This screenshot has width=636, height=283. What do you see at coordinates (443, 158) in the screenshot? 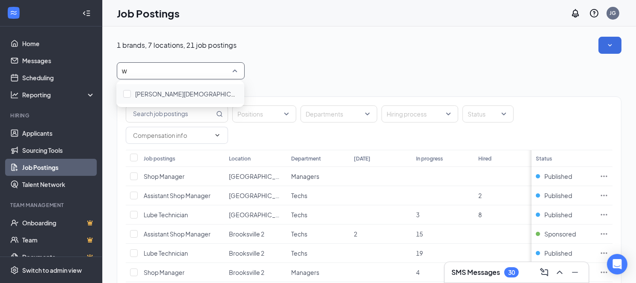
I see `th: In progress` at bounding box center [443, 158].